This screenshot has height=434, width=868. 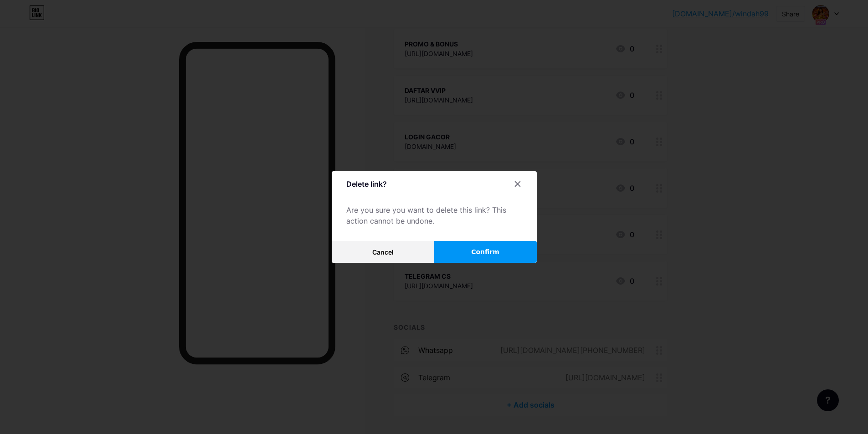 What do you see at coordinates (383, 252) in the screenshot?
I see `span: Cancel` at bounding box center [383, 252].